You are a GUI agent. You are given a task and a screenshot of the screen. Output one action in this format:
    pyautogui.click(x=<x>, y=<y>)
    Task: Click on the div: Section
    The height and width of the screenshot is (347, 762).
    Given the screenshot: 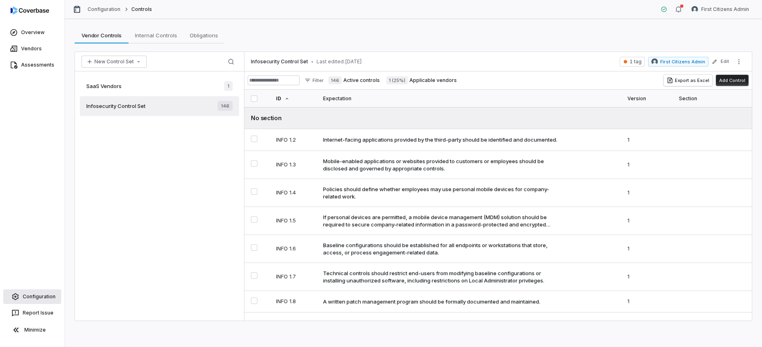 What is the action you would take?
    pyautogui.click(x=712, y=98)
    